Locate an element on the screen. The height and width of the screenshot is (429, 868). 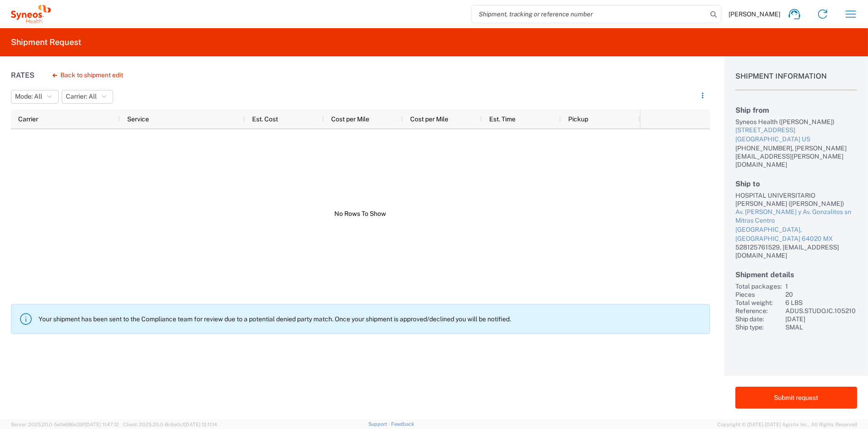
div: Ship type: is located at coordinates (759, 327).